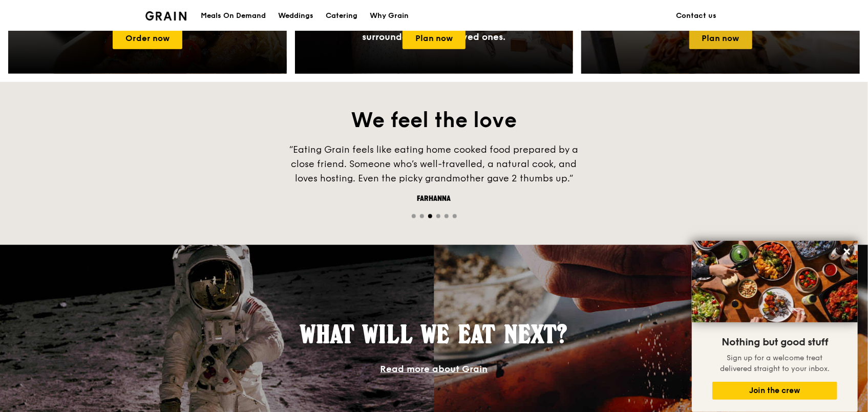 This screenshot has height=412, width=868. I want to click on div: Meals On Demand, so click(233, 16).